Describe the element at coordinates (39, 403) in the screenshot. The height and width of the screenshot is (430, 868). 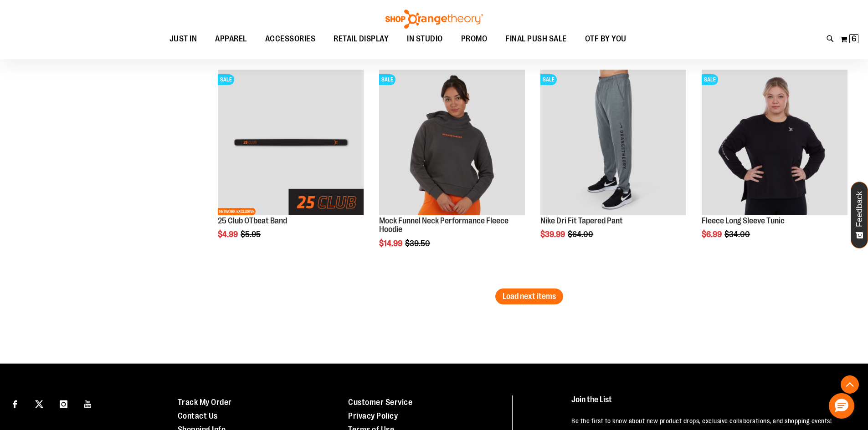
I see `a: Visit our X page` at that location.